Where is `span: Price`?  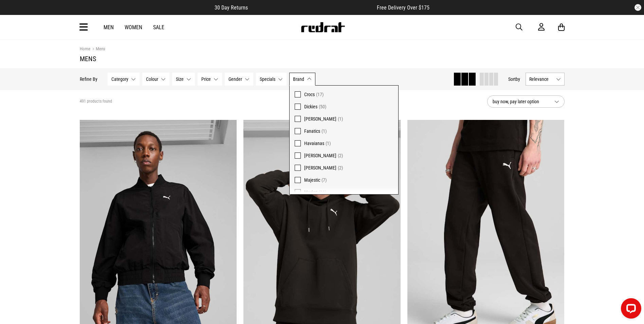
span: Price is located at coordinates (206, 79).